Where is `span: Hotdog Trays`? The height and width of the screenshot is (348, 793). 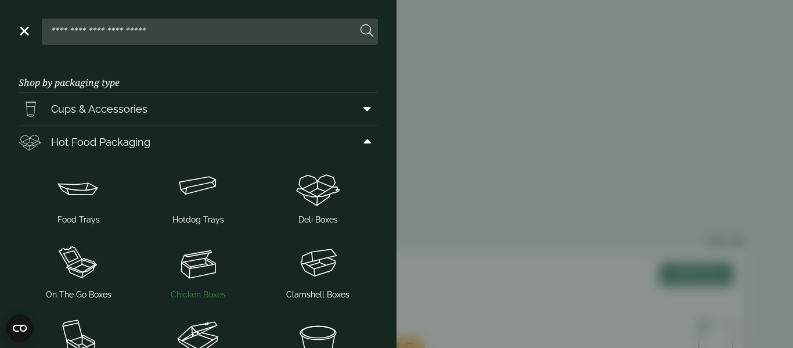 span: Hotdog Trays is located at coordinates (198, 219).